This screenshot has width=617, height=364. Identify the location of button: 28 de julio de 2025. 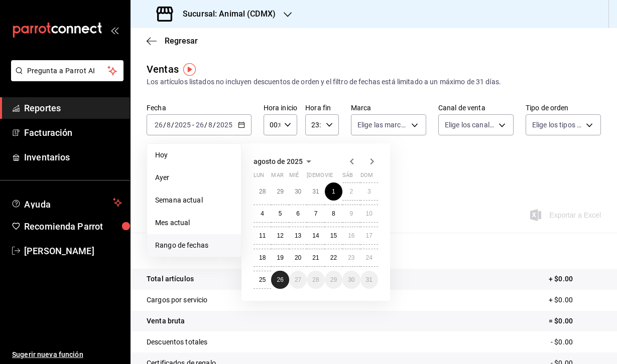
(262, 192).